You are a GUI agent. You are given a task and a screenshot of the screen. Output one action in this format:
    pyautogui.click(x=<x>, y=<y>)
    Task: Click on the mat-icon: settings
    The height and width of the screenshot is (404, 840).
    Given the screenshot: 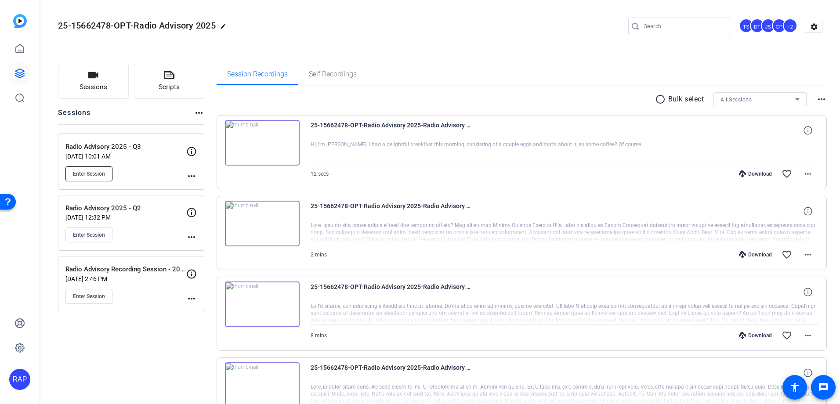 What is the action you would take?
    pyautogui.click(x=814, y=27)
    